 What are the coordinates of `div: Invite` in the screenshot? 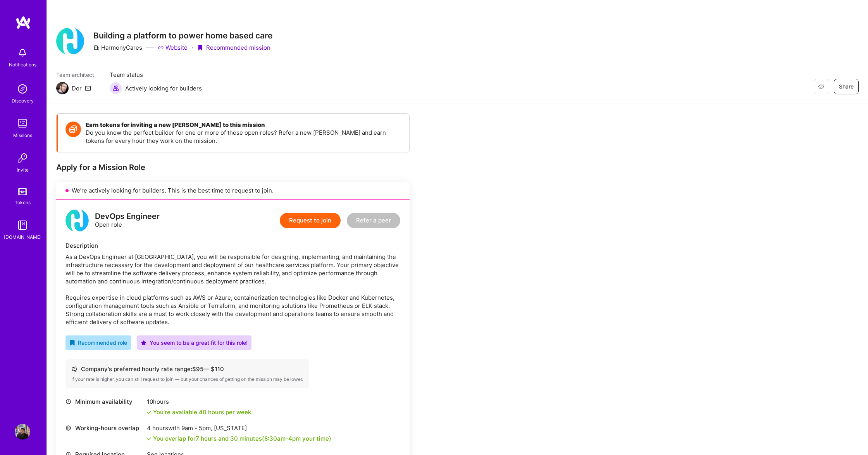 It's located at (23, 169).